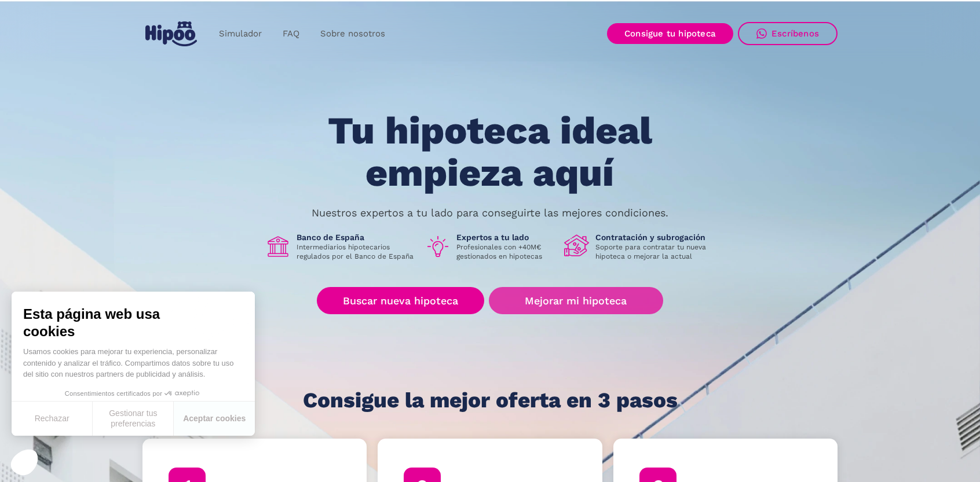  Describe the element at coordinates (240, 33) in the screenshot. I see `a: Simulador` at that location.